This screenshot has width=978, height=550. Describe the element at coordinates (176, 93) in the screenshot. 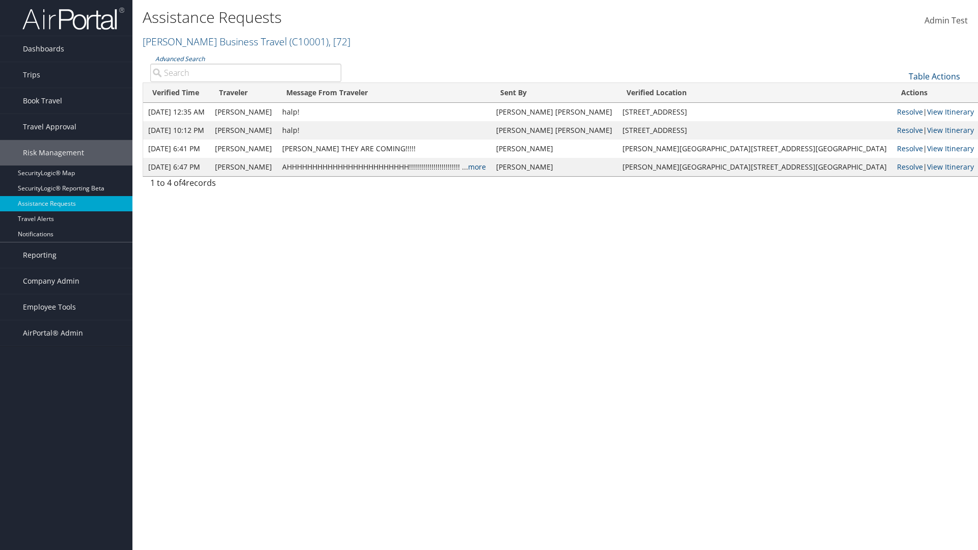

I see `th: Verified Time: activate to sort column ascending` at that location.